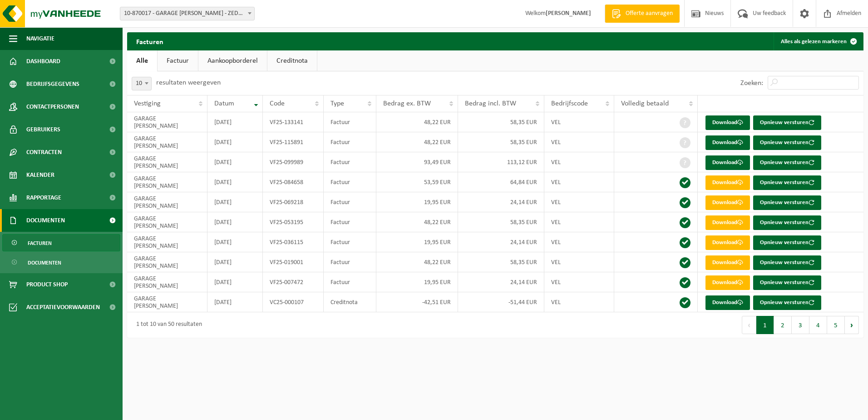 This screenshot has height=420, width=868. What do you see at coordinates (294, 182) in the screenshot?
I see `td: VF25-084658` at bounding box center [294, 182].